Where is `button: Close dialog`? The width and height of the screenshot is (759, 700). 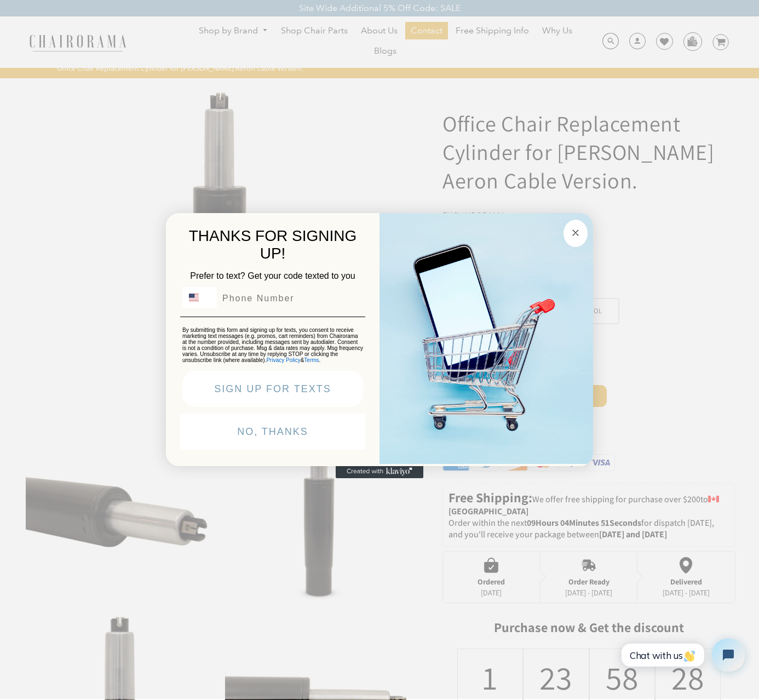 button: Close dialog is located at coordinates (575, 233).